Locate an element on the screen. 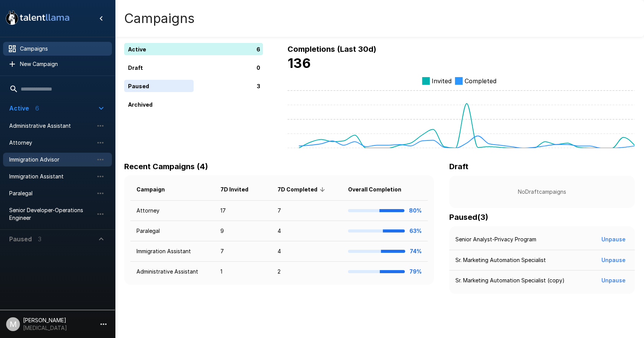  td: Attorney is located at coordinates (172, 211).